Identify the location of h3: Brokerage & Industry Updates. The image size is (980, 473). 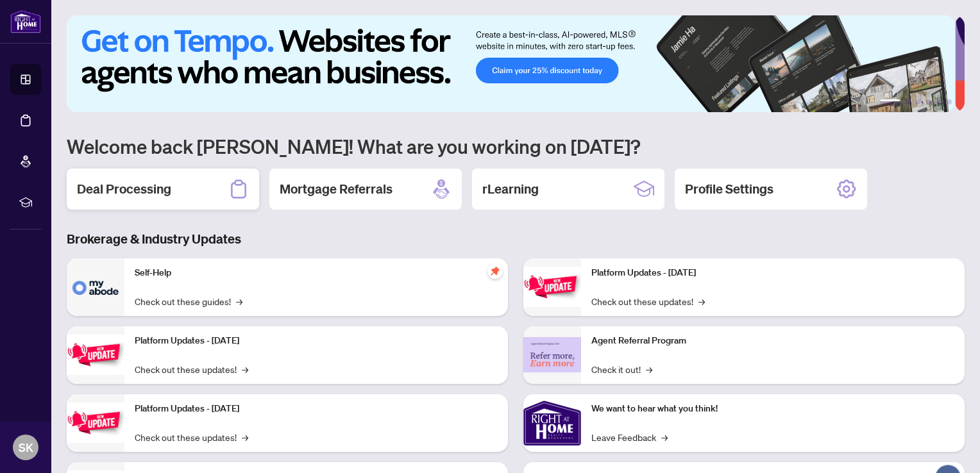
(516, 239).